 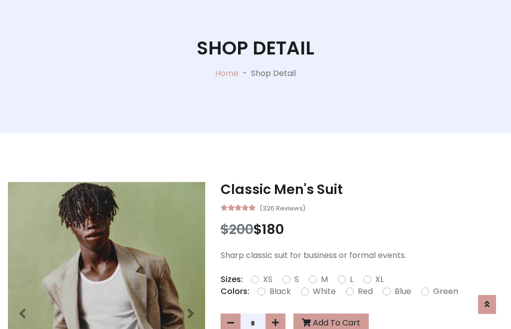 I want to click on span: $200, so click(x=237, y=229).